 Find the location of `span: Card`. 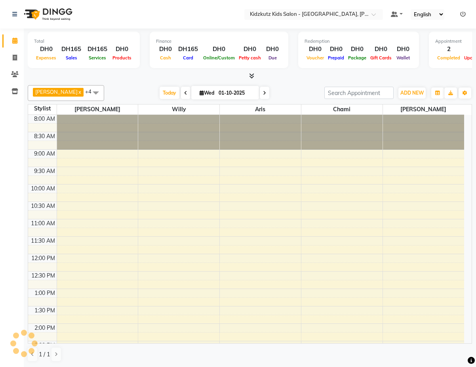

span: Card is located at coordinates (188, 58).